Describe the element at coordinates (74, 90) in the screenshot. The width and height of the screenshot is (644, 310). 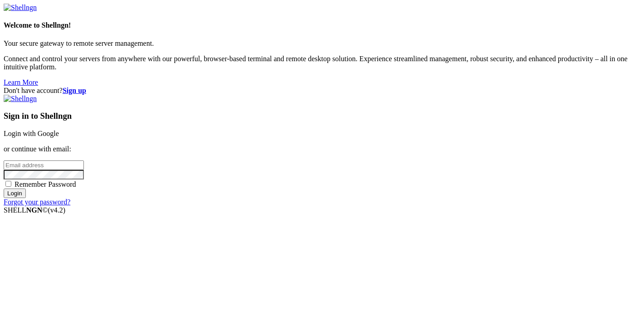
I see `strong: Sign up` at that location.